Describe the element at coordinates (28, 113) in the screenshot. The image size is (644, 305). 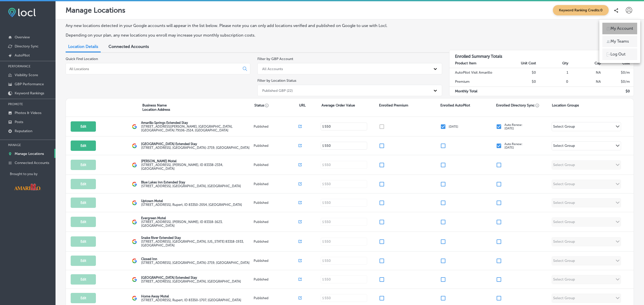
I see `p: Photos & Videos` at that location.